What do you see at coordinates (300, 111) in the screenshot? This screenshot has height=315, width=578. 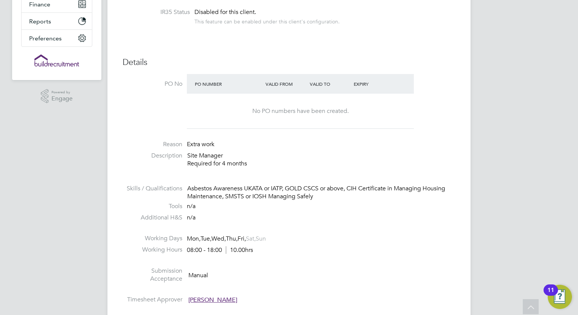 I see `div: No PO numbers have been created.` at bounding box center [300, 111].